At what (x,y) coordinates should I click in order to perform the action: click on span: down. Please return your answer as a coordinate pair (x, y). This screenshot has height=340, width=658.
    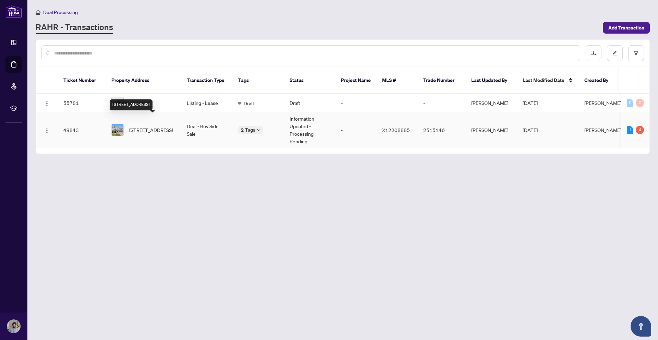
    Looking at the image, I should click on (258, 130).